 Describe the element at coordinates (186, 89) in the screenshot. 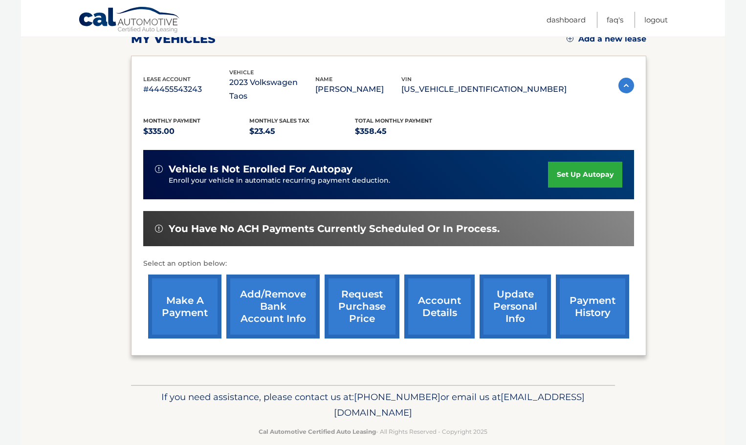

I see `p: #44455543243` at that location.